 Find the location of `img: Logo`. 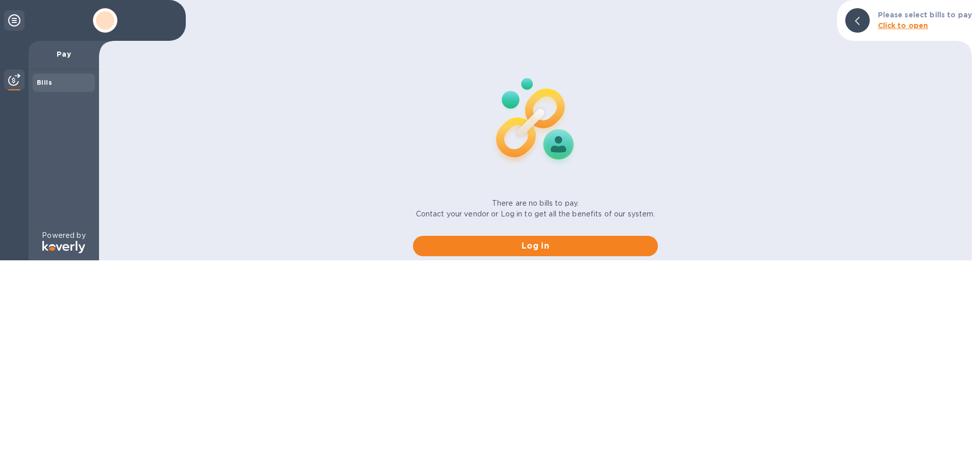

img: Logo is located at coordinates (64, 247).